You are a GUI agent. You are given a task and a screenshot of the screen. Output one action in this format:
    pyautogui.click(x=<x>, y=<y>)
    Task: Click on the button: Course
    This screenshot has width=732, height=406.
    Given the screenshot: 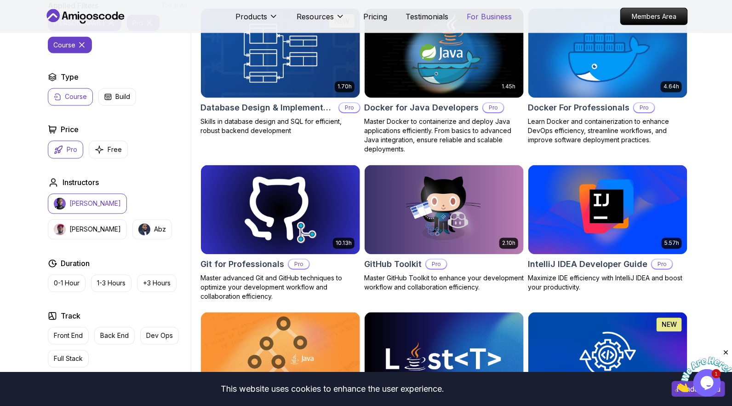 What is the action you would take?
    pyautogui.click(x=70, y=97)
    